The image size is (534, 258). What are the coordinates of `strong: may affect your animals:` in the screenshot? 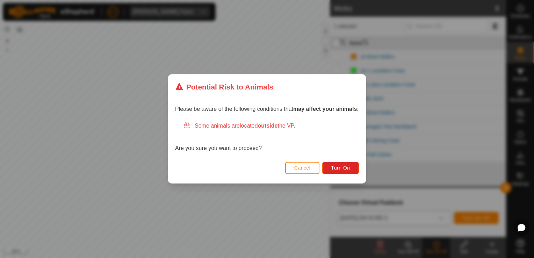 It's located at (326, 109).